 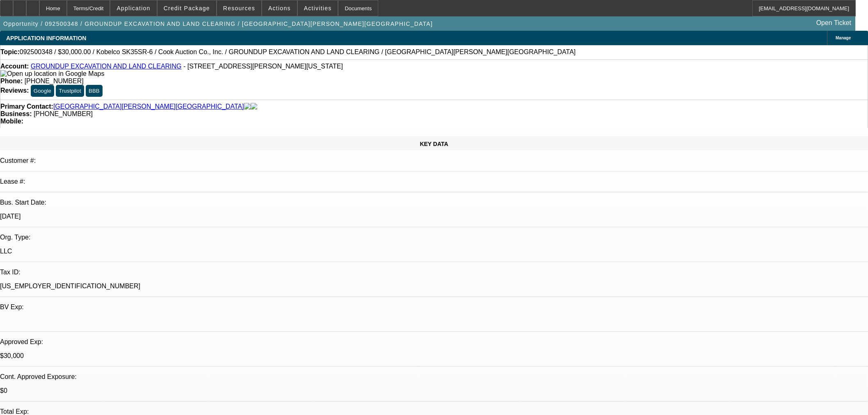 What do you see at coordinates (14, 90) in the screenshot?
I see `strong: Reviews:` at bounding box center [14, 90].